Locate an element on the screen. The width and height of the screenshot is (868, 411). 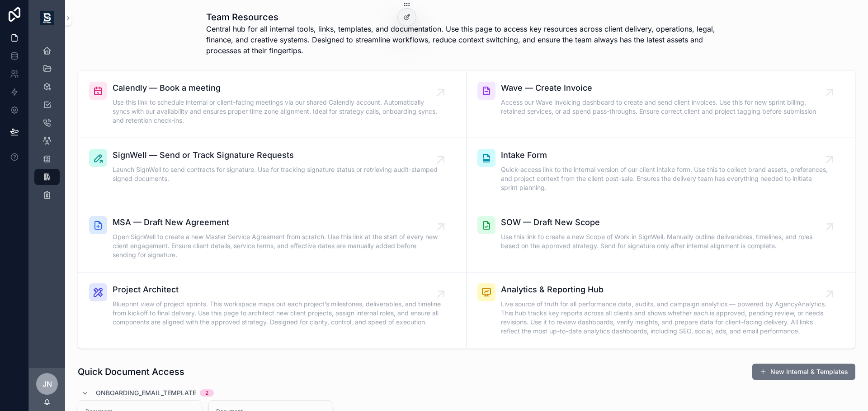
a: MSA — Draft New AgreementOpen SignWell to create a new Master Service Agreement from scratch. Use... is located at coordinates (272, 239).